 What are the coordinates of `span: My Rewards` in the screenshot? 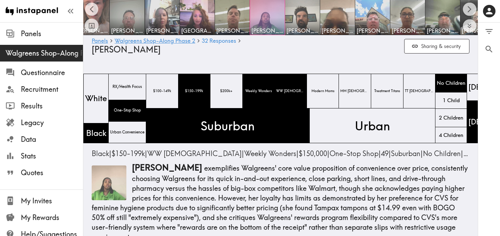 It's located at (52, 218).